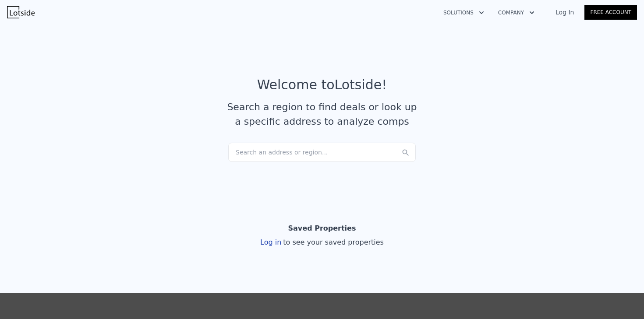 Image resolution: width=644 pixels, height=319 pixels. What do you see at coordinates (564, 12) in the screenshot?
I see `a: Log In` at bounding box center [564, 12].